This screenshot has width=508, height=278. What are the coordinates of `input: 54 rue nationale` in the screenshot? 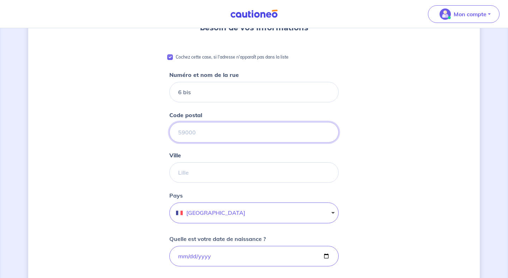 It's located at (254, 92).